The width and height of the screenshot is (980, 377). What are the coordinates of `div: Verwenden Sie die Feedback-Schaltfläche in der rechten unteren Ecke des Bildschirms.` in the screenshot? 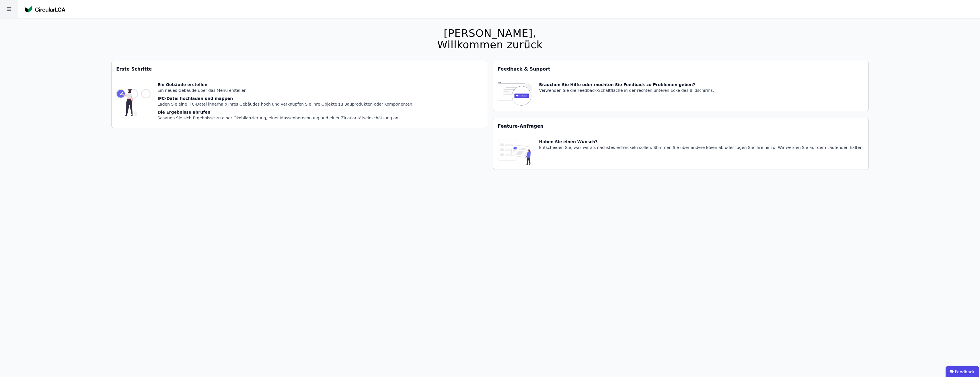 It's located at (627, 90).